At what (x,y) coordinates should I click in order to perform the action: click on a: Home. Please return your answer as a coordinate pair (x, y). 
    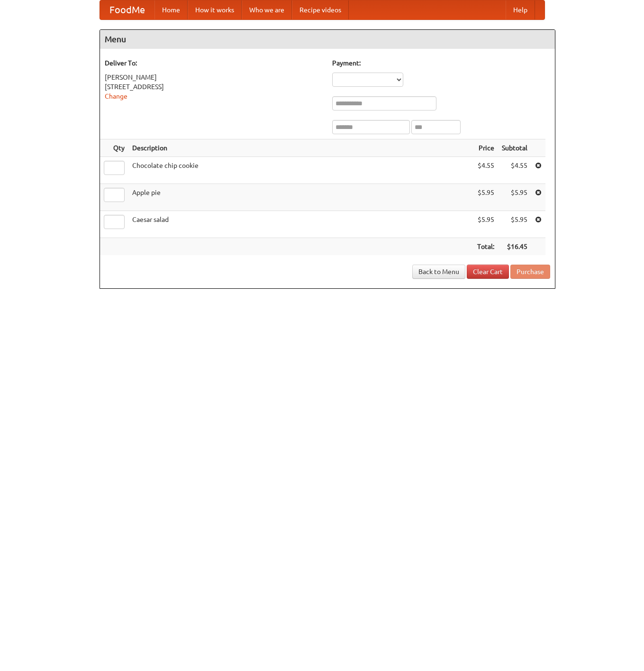
    Looking at the image, I should click on (171, 10).